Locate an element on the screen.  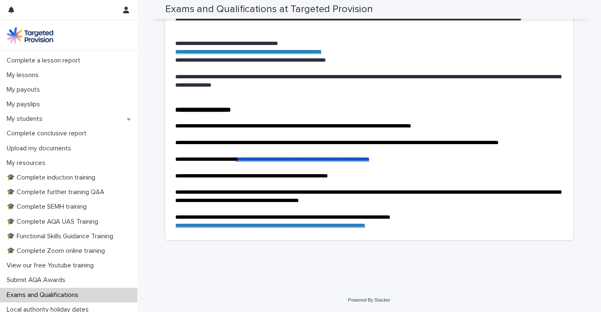
img: M5nRWzHhSzIhMunXDL62 is located at coordinates (30, 35).